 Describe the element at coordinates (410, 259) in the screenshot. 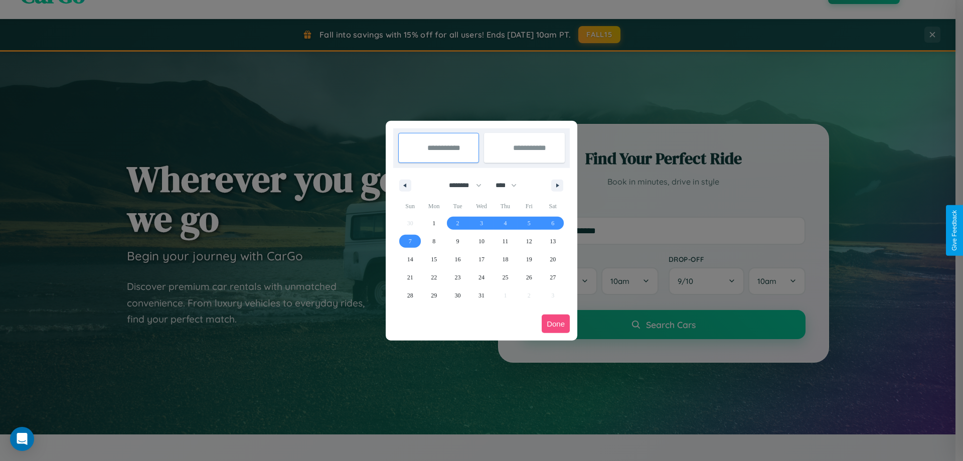

I see `button: 14` at that location.